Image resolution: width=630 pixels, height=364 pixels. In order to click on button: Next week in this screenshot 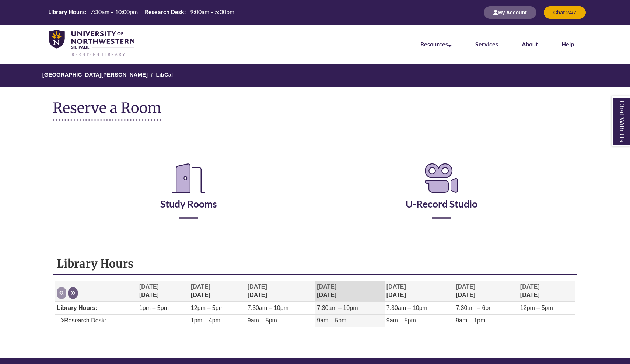, I will do `click(73, 293)`.